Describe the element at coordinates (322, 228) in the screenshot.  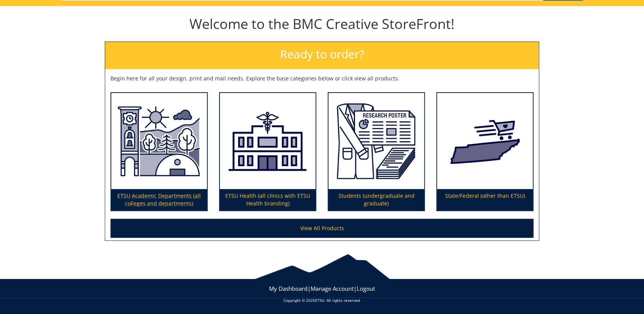
I see `a: View All Products` at that location.